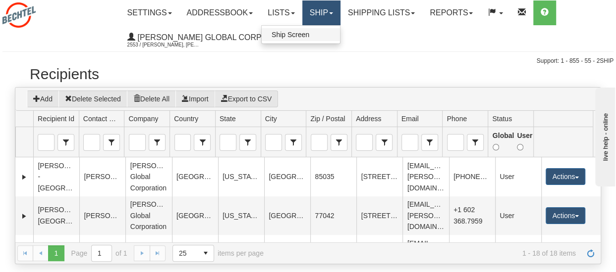  Describe the element at coordinates (333, 177) in the screenshot. I see `td: 85035` at that location.